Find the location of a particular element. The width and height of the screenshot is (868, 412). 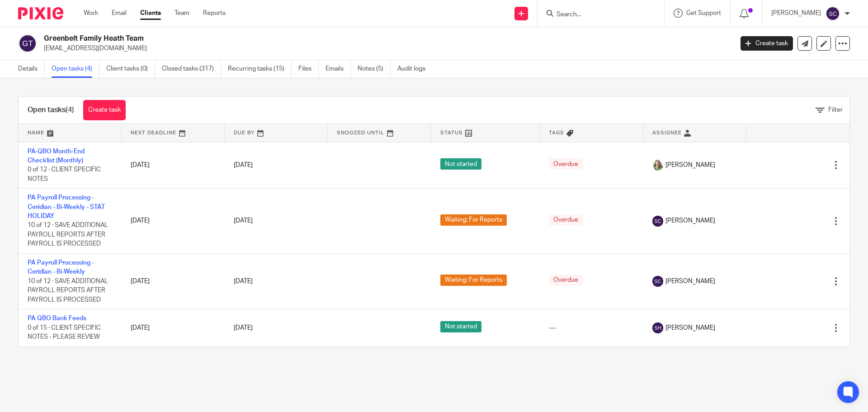

a: Closed tasks (317) is located at coordinates (191, 69).